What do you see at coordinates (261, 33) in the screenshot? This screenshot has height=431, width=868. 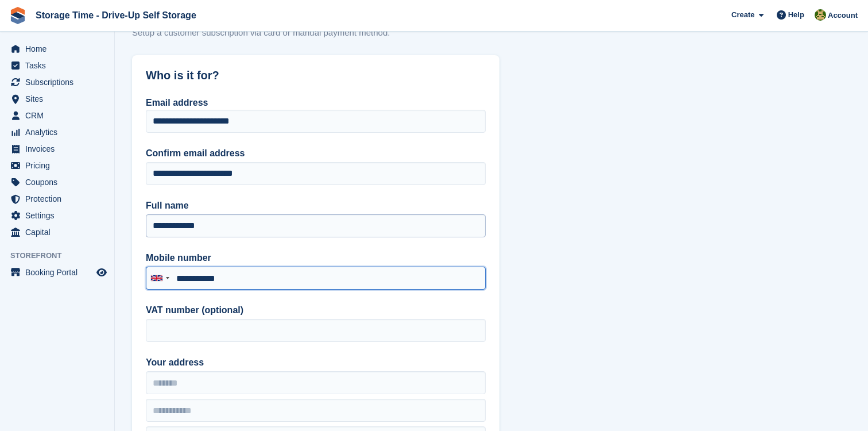 I see `p: Setup a customer subscription via card or manual payment method.` at bounding box center [261, 33].